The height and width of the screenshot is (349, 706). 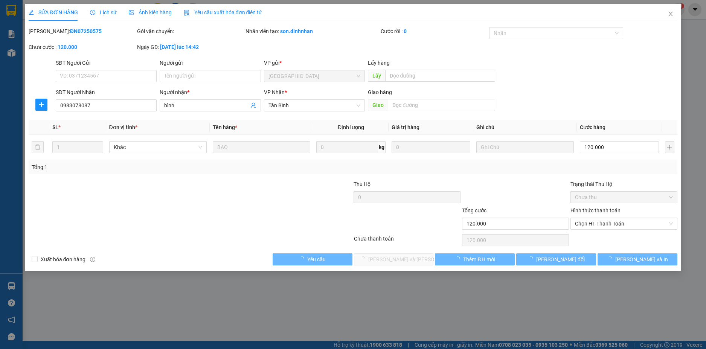 I want to click on div: SĐT Người Nhận, so click(x=106, y=92).